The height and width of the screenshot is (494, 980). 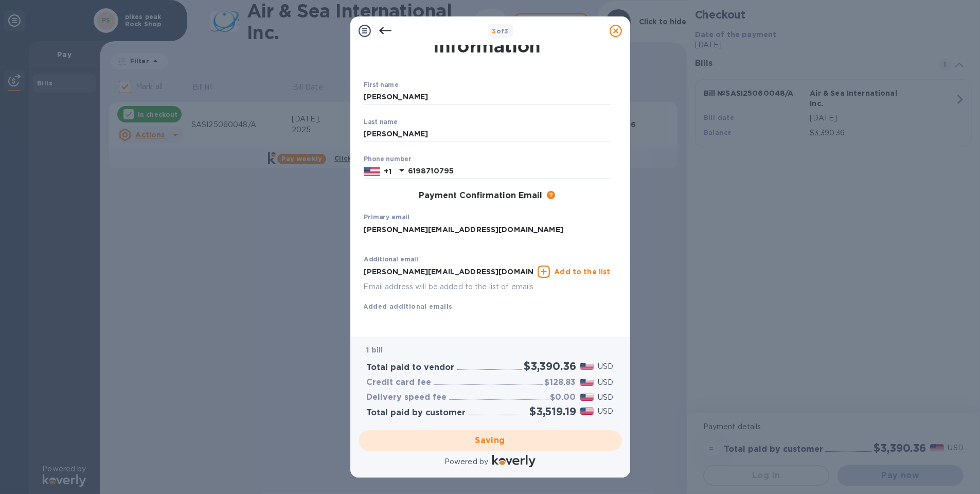 I want to click on input: Enter your primary email, so click(x=487, y=230).